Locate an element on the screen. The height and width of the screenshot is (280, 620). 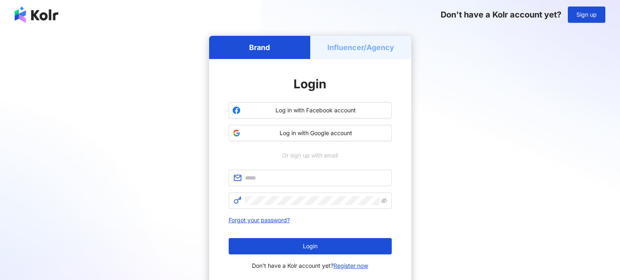
span: Sign up is located at coordinates (587, 15).